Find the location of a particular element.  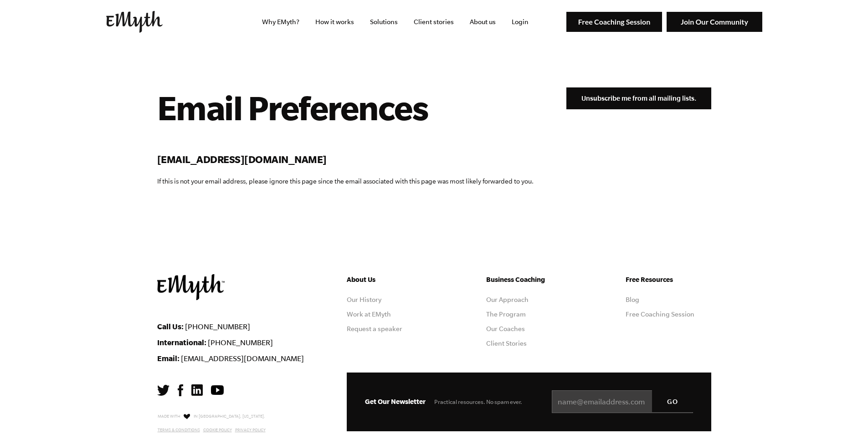

input: name@emailaddress.com is located at coordinates (622, 402).